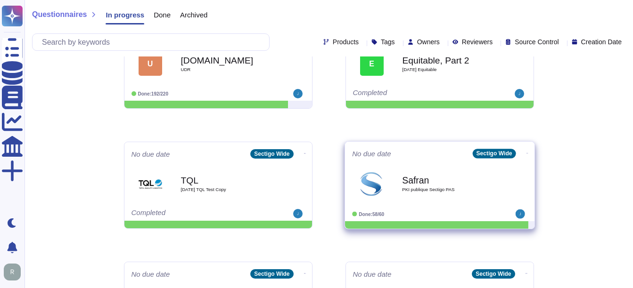 This screenshot has height=288, width=633. I want to click on b: Safran, so click(449, 180).